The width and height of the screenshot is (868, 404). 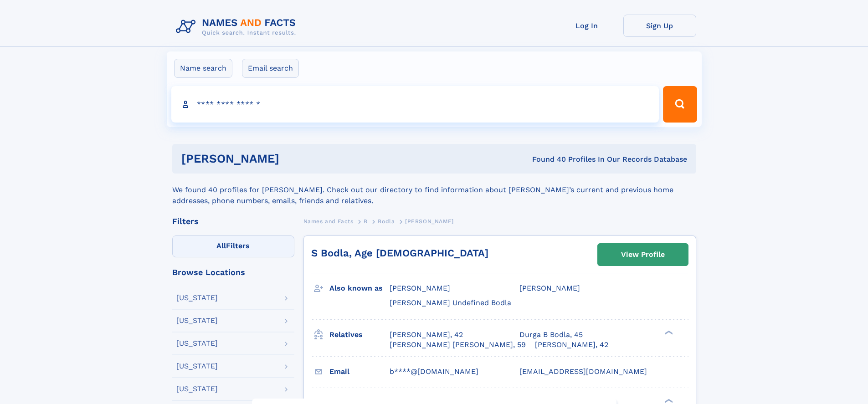 I want to click on label: Filters, so click(x=233, y=246).